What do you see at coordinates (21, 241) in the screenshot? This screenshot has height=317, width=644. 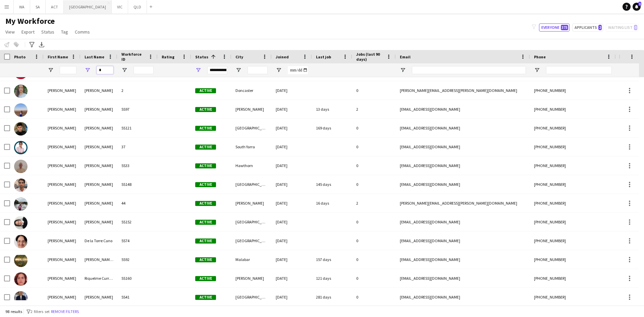 I see `img: Javier De la Torre Cano` at bounding box center [21, 241].